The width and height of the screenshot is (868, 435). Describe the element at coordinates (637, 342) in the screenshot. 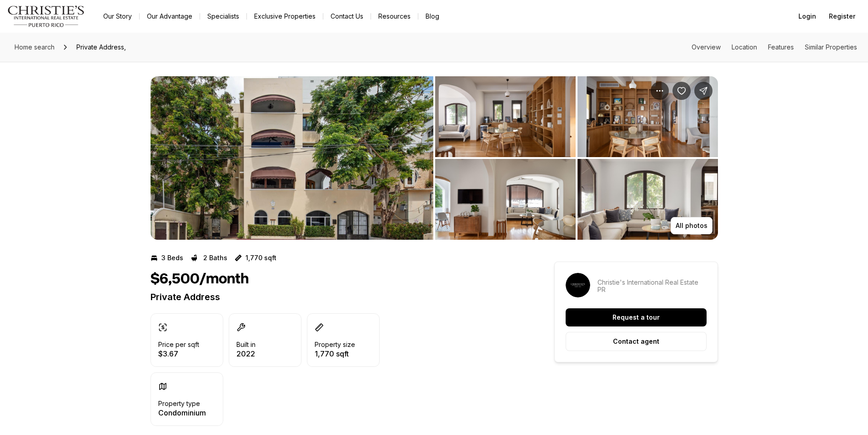

I see `p: Contact agent` at that location.